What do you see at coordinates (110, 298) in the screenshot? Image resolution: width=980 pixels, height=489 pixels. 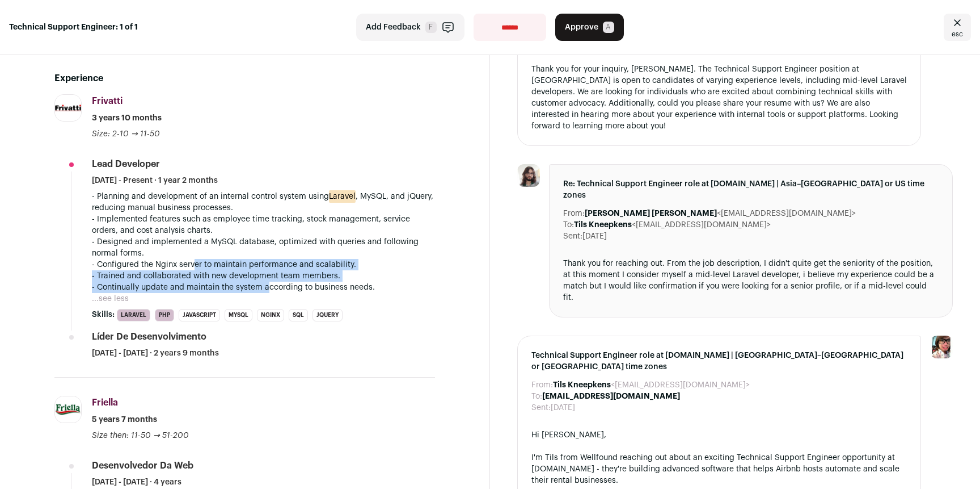 I see `button: ...see less` at bounding box center [110, 298].